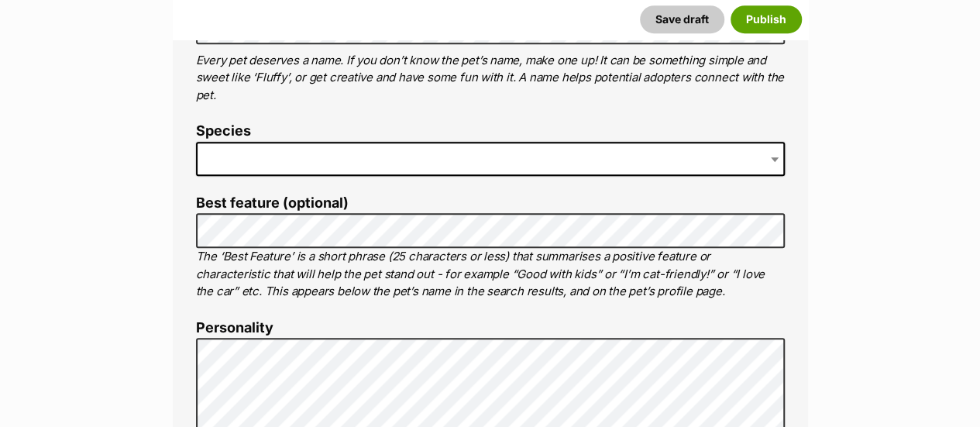 The width and height of the screenshot is (980, 427). I want to click on label: Best feature (optional), so click(490, 203).